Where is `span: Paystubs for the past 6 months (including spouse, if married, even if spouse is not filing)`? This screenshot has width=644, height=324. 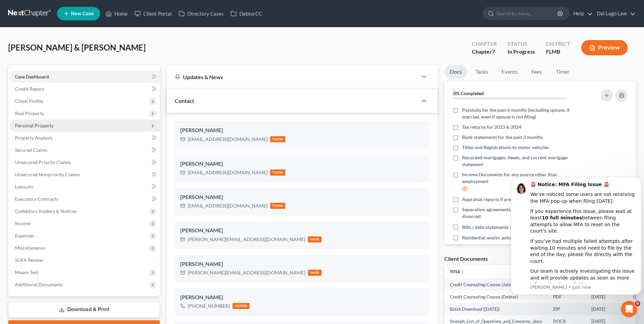
span: Paystubs for the past 6 months (including spouse, if married, even if spouse is not filing) is located at coordinates (522, 114).